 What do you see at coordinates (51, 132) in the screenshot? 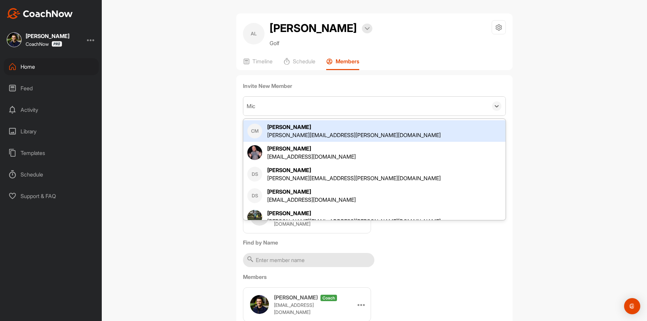
I see `div: Library` at bounding box center [51, 132].